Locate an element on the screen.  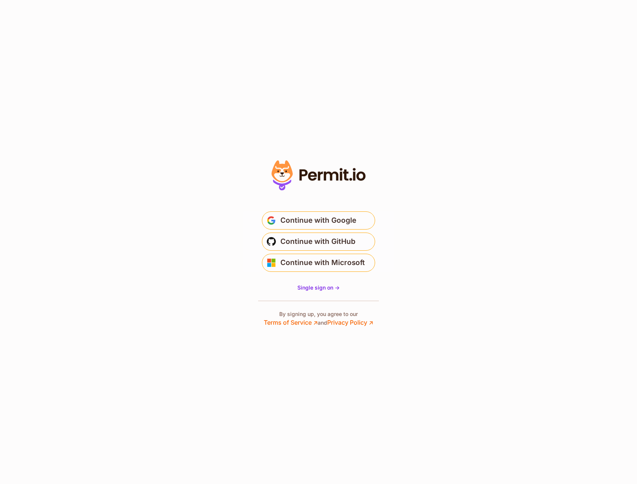
p: By signing up, you agree to our and is located at coordinates (319, 319).